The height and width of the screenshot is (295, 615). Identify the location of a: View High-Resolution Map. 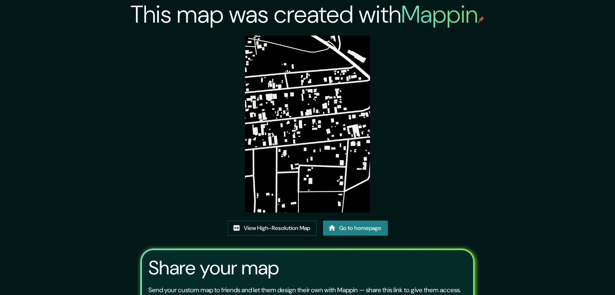
(272, 228).